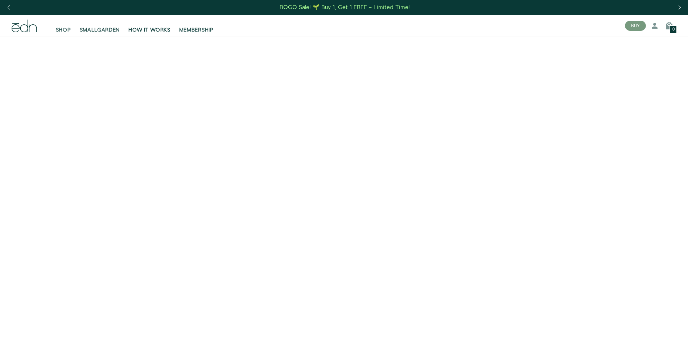 The width and height of the screenshot is (688, 349). Describe the element at coordinates (636, 26) in the screenshot. I see `button: BUY` at that location.